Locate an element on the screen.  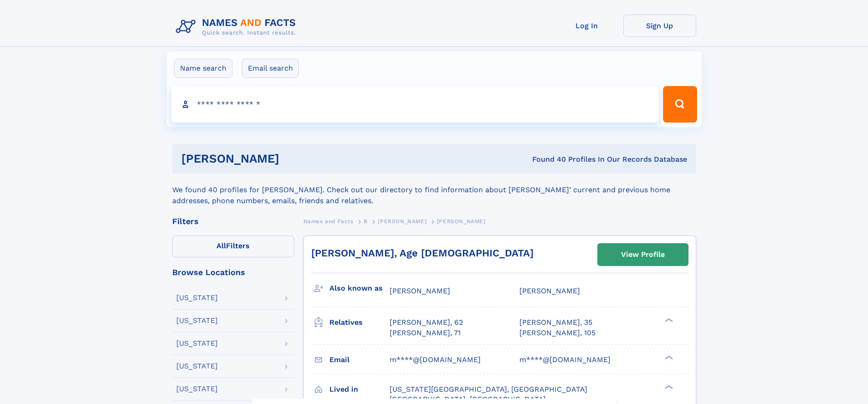
span: B is located at coordinates (365, 222).